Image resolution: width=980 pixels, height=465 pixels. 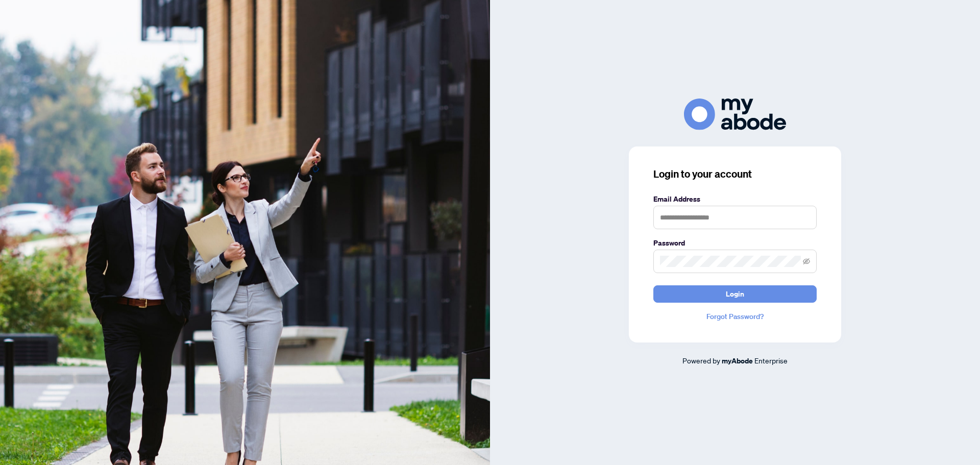 What do you see at coordinates (735, 294) in the screenshot?
I see `button: Login` at bounding box center [735, 294].